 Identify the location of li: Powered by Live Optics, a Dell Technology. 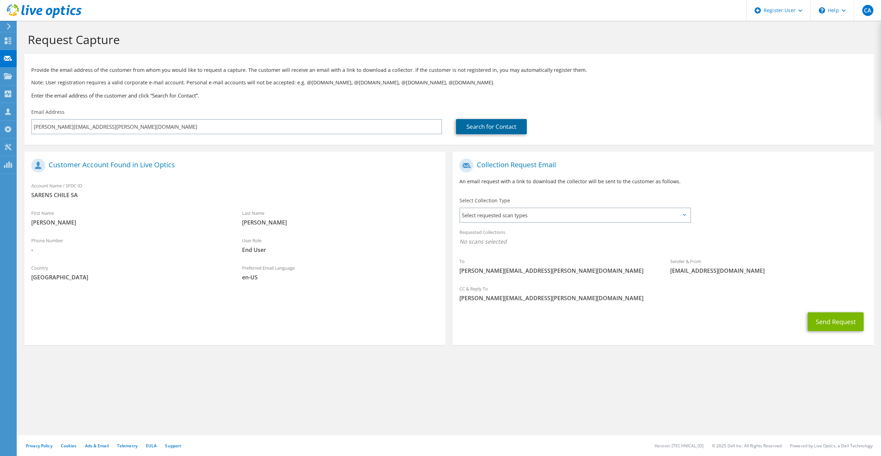
(831, 446).